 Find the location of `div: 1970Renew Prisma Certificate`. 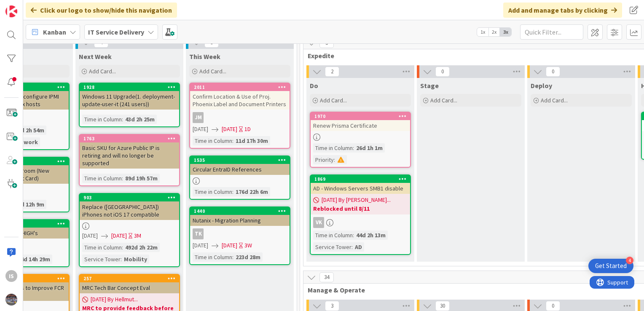

div: 1970Renew Prisma Certificate is located at coordinates (361, 122).